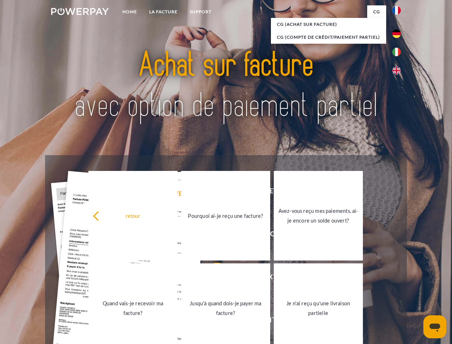 This screenshot has height=344, width=452. What do you see at coordinates (201, 12) in the screenshot?
I see `a: Support` at bounding box center [201, 12].